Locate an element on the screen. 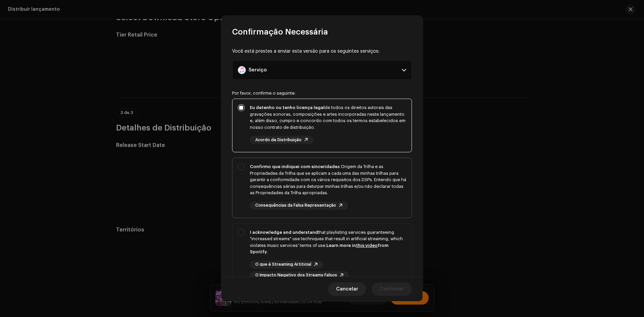 Image resolution: width=644 pixels, height=317 pixels. div: Você está prestes a enviar esta versão para os seguintes serviços: is located at coordinates (322, 51).